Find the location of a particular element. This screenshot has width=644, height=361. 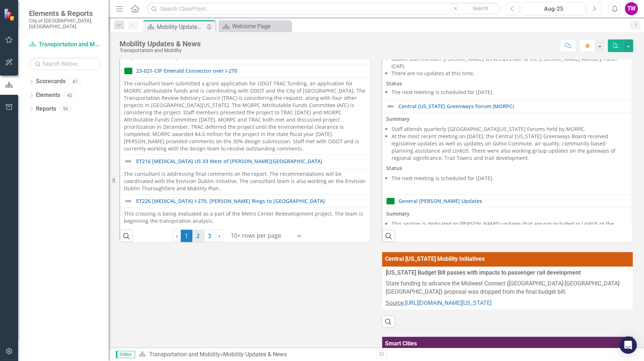

span: Elements & Reports is located at coordinates (65, 13).